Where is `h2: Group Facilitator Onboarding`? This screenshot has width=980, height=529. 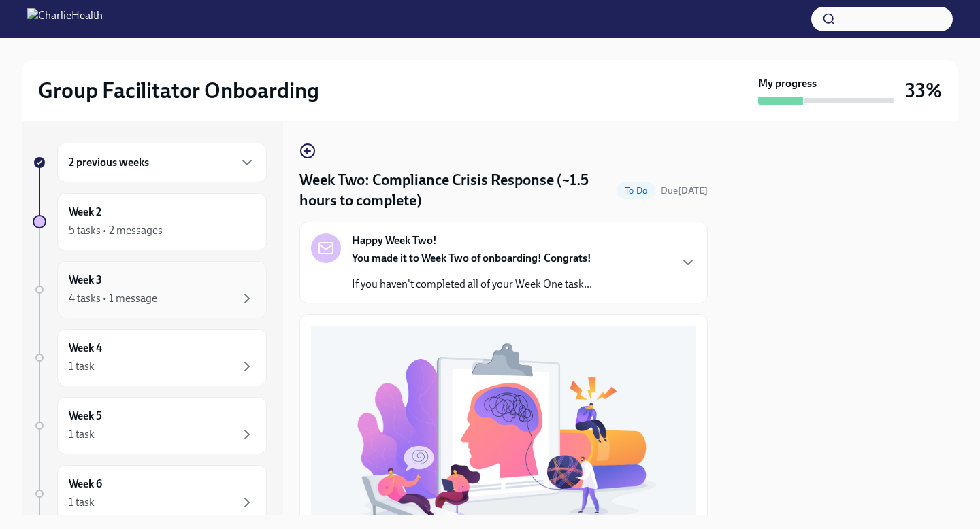
h2: Group Facilitator Onboarding is located at coordinates (178, 90).